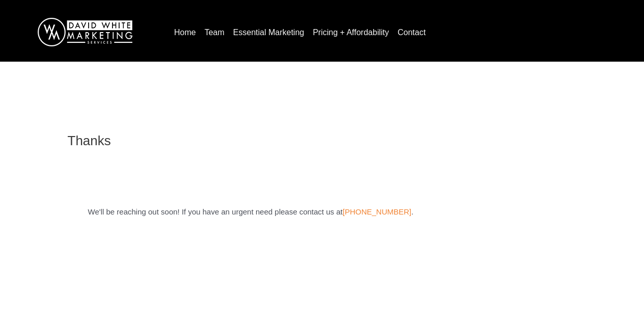  Describe the element at coordinates (214, 32) in the screenshot. I see `a: Team` at that location.